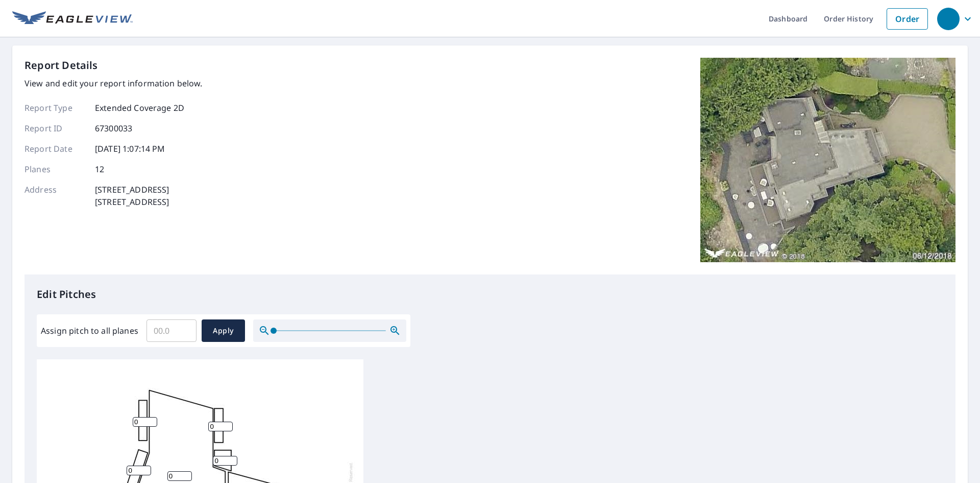 Image resolution: width=980 pixels, height=483 pixels. What do you see at coordinates (55, 195) in the screenshot?
I see `p: Address` at bounding box center [55, 195].